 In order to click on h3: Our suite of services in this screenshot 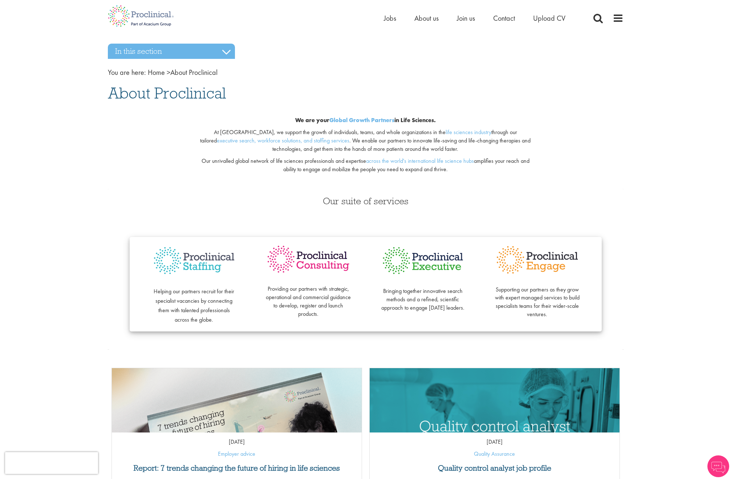, I will do `click(366, 201)`.